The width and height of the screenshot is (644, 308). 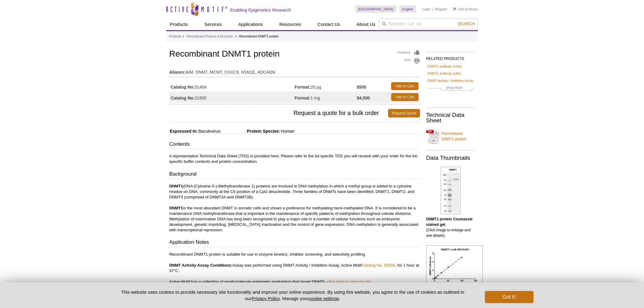 I want to click on a: Login, so click(x=426, y=9).